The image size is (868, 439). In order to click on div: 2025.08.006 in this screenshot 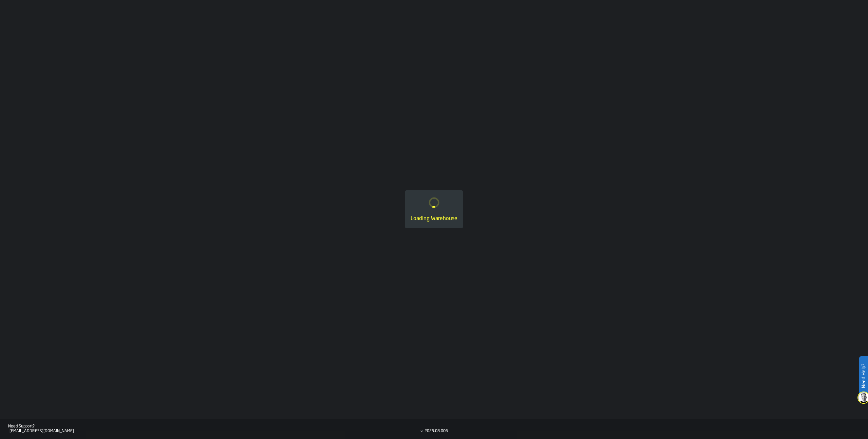, I will do `click(436, 431)`.